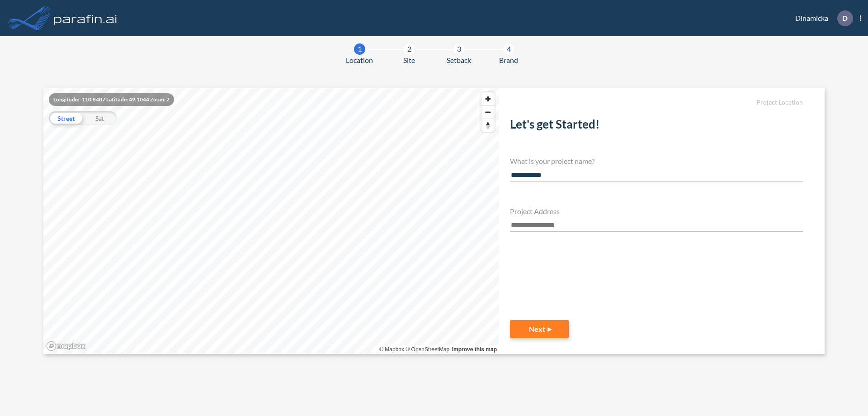 The image size is (868, 416). What do you see at coordinates (488, 99) in the screenshot?
I see `span: Zoom in` at bounding box center [488, 99].